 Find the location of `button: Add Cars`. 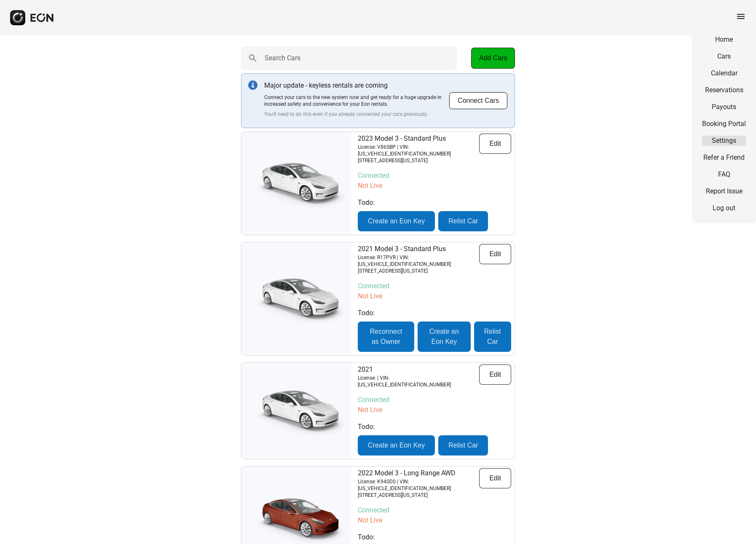

button: Add Cars is located at coordinates (494, 58).